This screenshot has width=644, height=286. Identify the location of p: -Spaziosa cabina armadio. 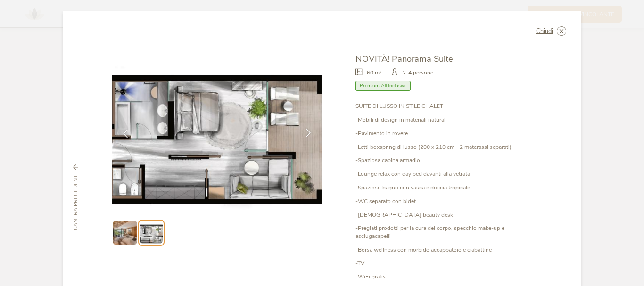
(444, 160).